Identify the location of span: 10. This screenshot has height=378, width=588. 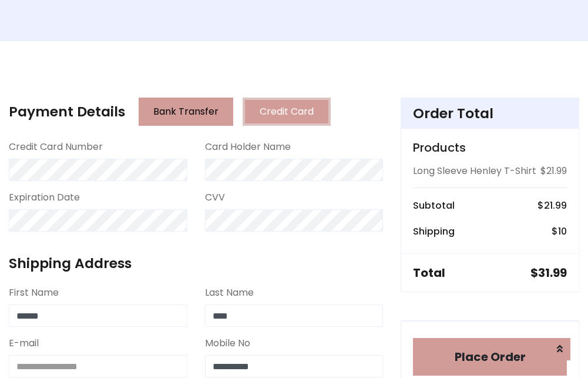
(562, 231).